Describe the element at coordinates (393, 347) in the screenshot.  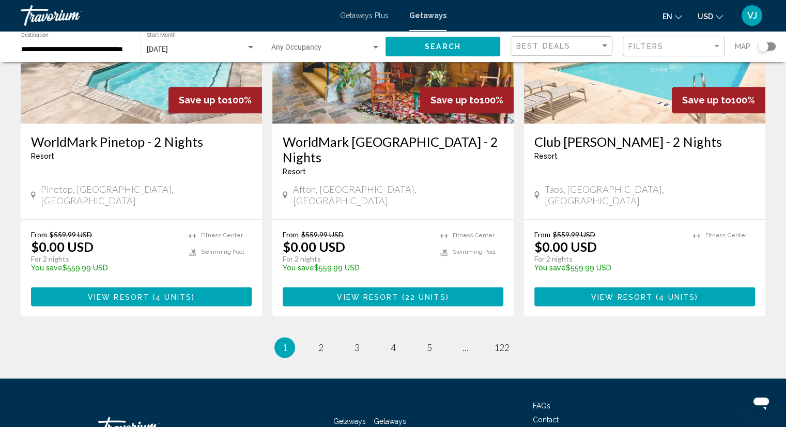
I see `ul: Pagination` at that location.